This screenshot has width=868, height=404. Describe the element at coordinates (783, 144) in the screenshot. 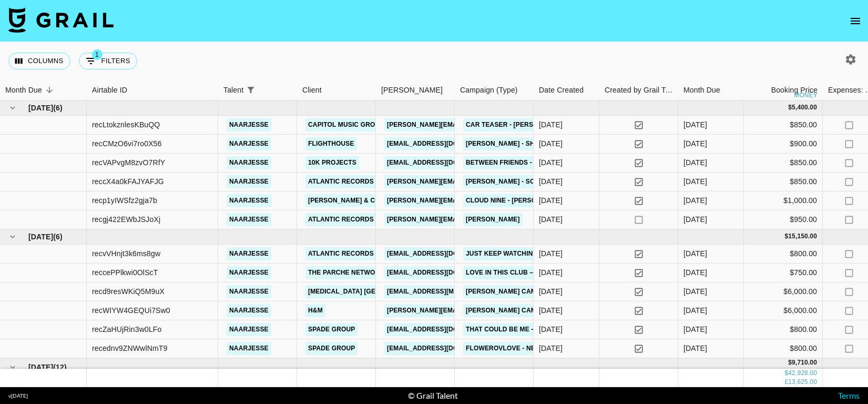

I see `div: $900.00` at that location.